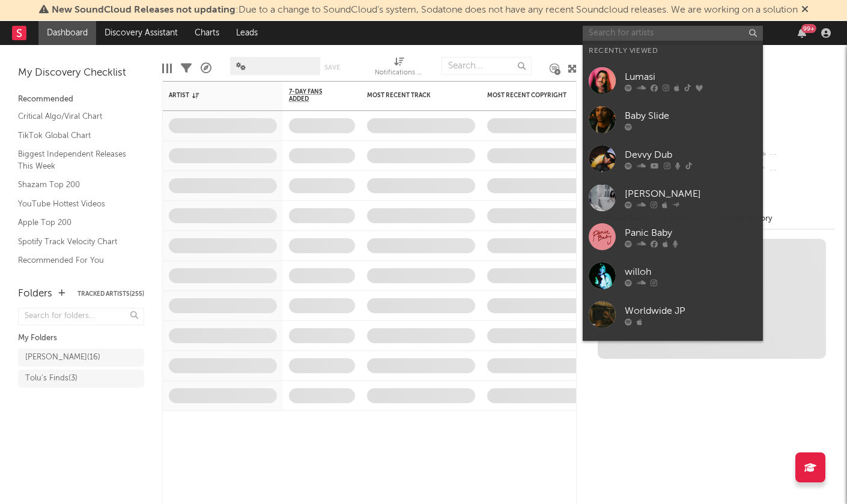 The width and height of the screenshot is (847, 504). Describe the element at coordinates (801, 33) in the screenshot. I see `button: 99+` at that location.